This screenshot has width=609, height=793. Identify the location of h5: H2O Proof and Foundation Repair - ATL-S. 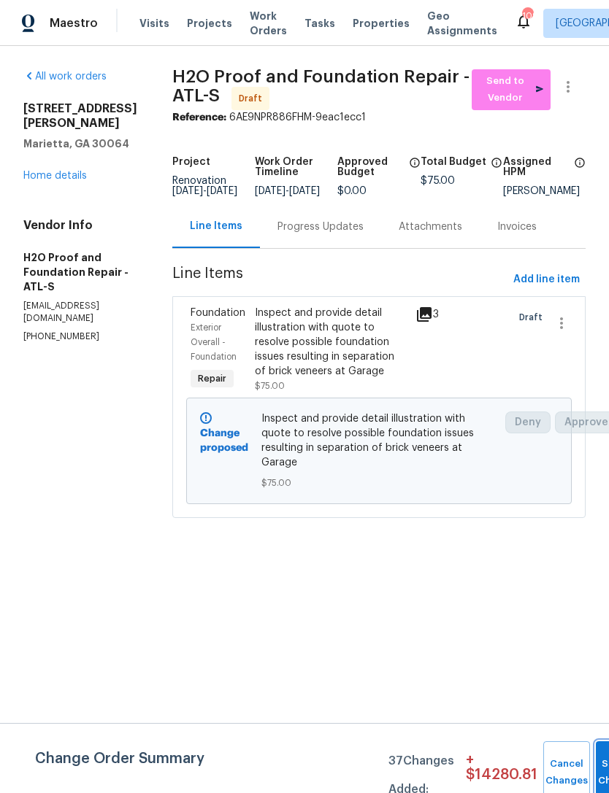
(80, 272).